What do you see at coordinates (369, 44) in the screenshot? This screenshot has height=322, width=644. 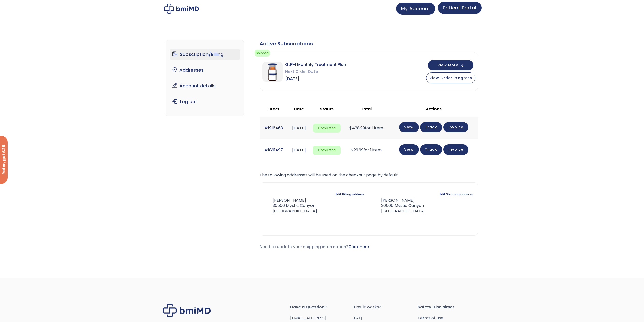 I see `div: Active Subscriptions` at bounding box center [369, 44].